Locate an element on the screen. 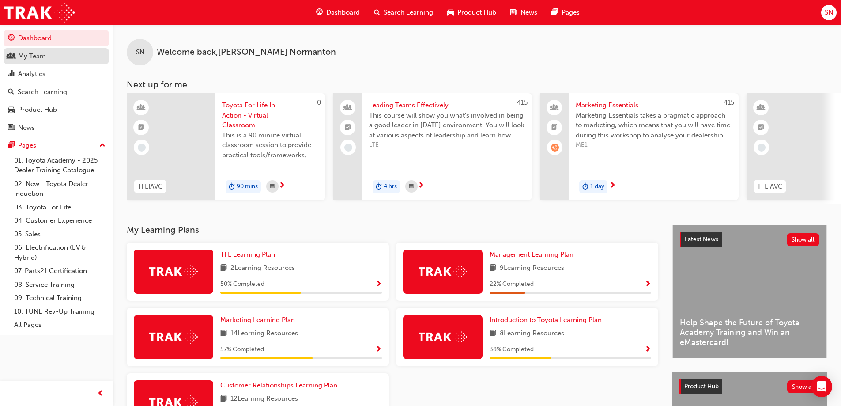 This screenshot has width=841, height=406. a: 01. Toyota Academy - 2025 Dealer Training Catalogue is located at coordinates (60, 165).